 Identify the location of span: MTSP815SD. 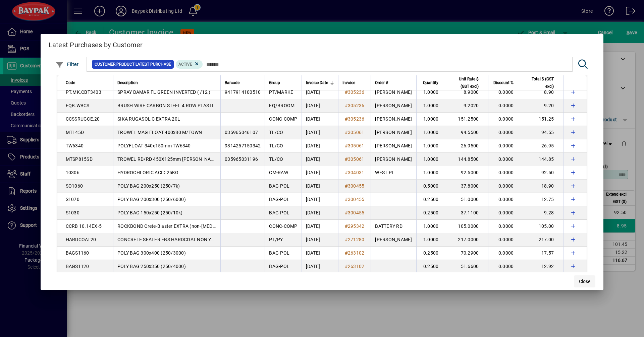
(79, 159).